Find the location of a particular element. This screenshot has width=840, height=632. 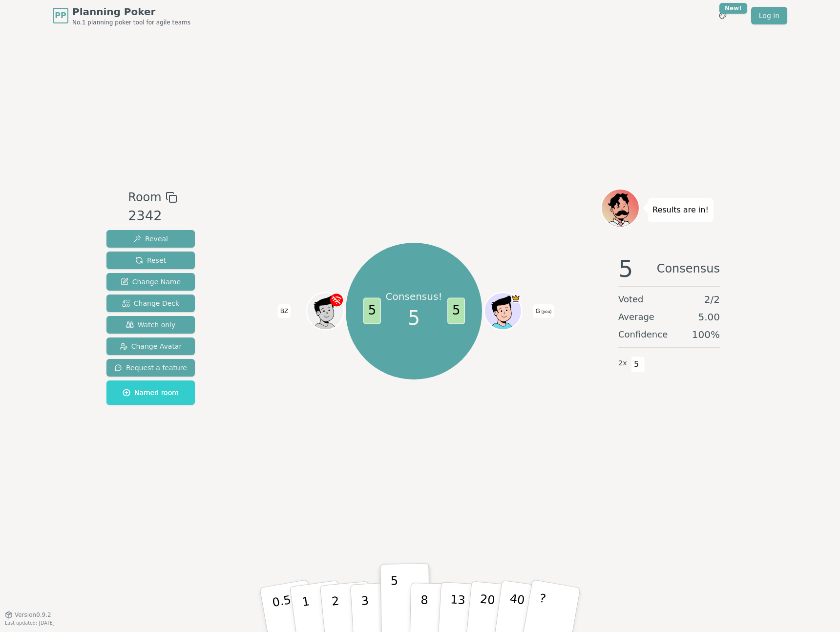

p: Results are in! is located at coordinates (680, 210).